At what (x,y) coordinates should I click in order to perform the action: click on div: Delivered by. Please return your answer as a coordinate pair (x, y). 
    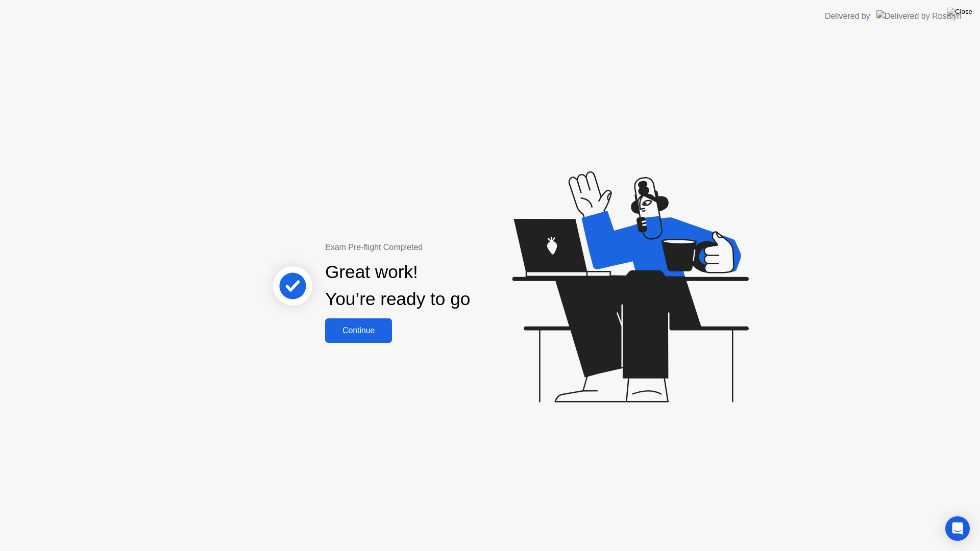
    Looking at the image, I should click on (847, 17).